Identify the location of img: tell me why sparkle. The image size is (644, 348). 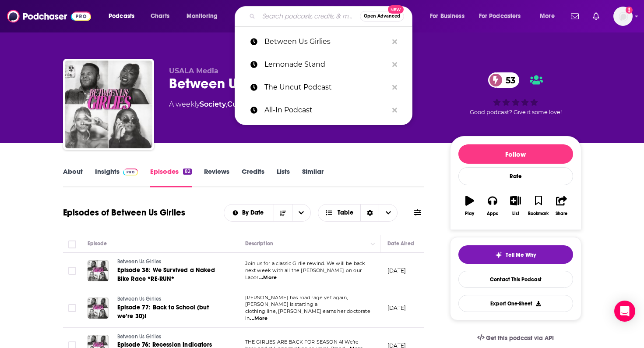
(499, 255).